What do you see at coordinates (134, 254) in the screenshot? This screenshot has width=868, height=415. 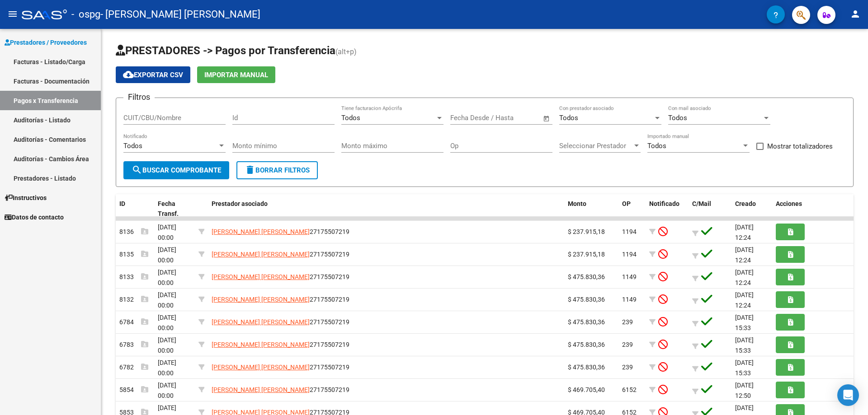 I see `span: 8135` at bounding box center [134, 254].